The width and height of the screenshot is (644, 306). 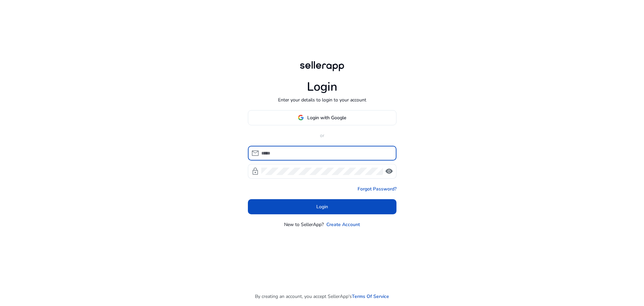 What do you see at coordinates (322, 135) in the screenshot?
I see `p: or` at bounding box center [322, 135].